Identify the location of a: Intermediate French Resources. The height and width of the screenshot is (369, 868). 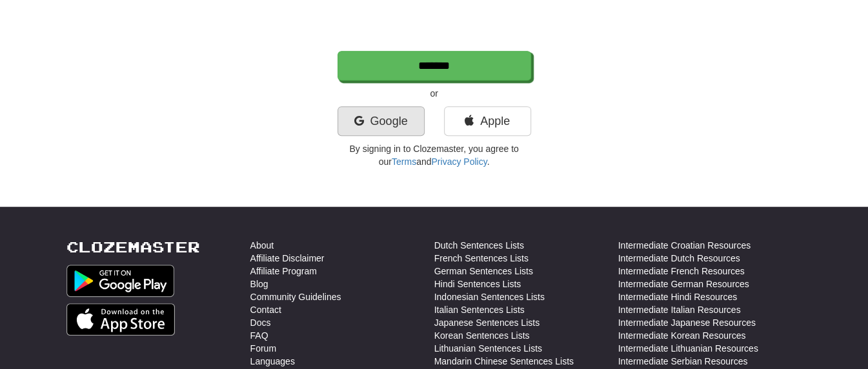
(682, 271).